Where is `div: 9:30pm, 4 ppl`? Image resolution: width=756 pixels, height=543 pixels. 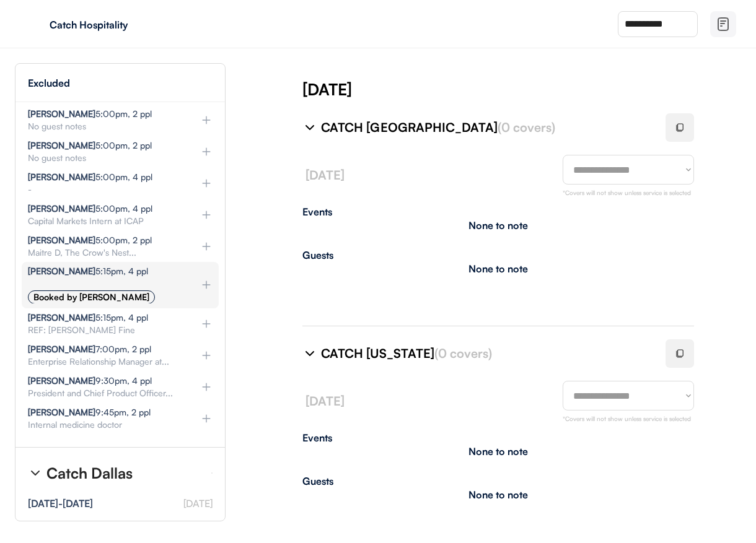
div: 9:30pm, 4 ppl is located at coordinates (90, 381).